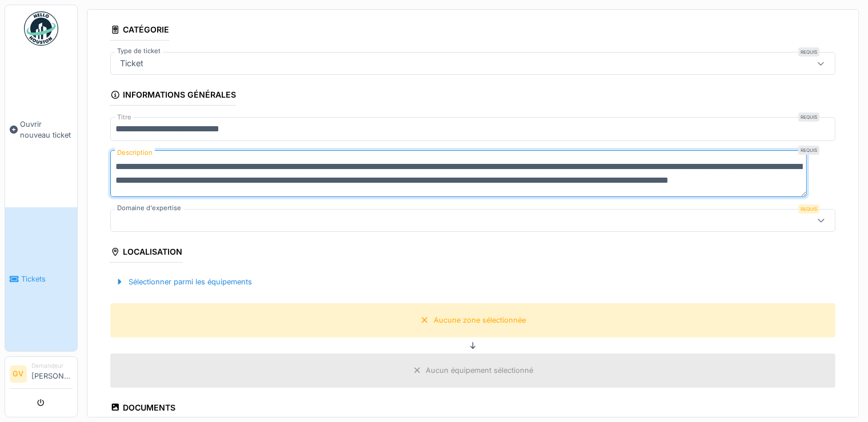  Describe the element at coordinates (124, 117) in the screenshot. I see `label: Titre` at that location.